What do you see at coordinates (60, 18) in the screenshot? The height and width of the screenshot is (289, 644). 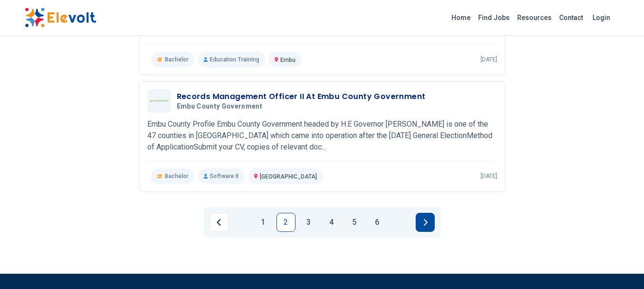 I see `img: Elevolt` at bounding box center [60, 18].